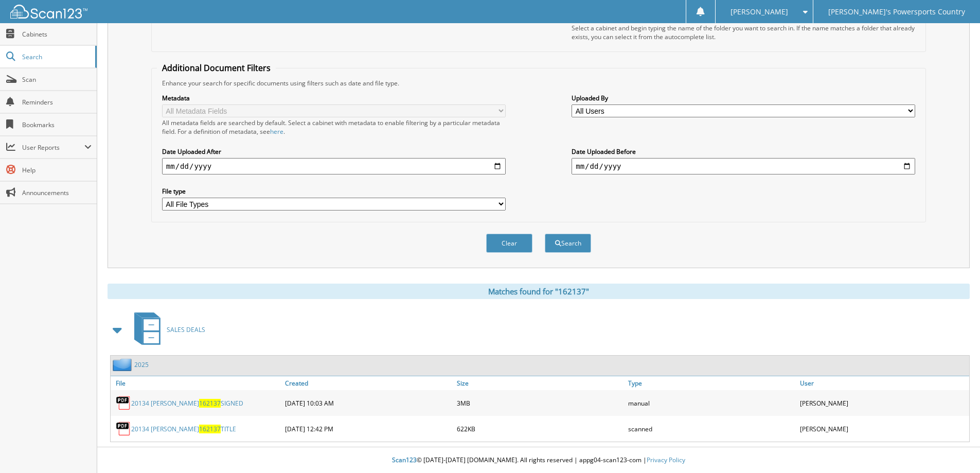  What do you see at coordinates (568, 243) in the screenshot?
I see `button: Search` at bounding box center [568, 243].